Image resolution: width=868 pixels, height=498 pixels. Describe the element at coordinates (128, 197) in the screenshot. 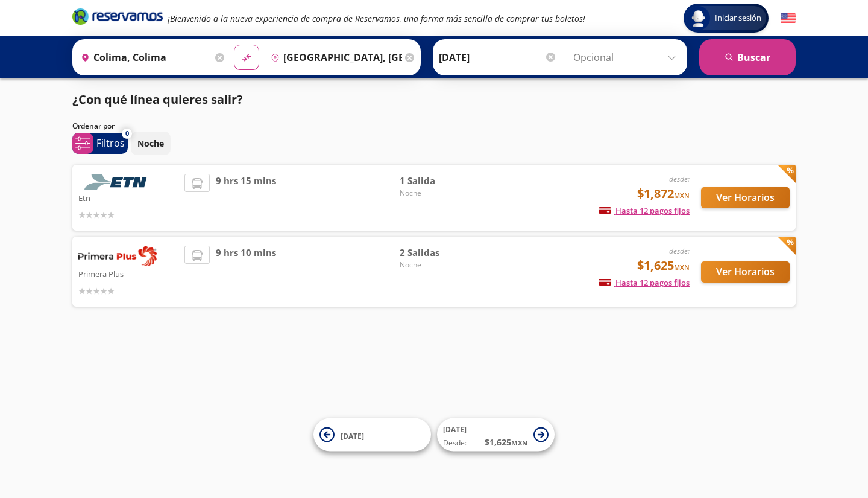

I see `p: Etn` at that location.